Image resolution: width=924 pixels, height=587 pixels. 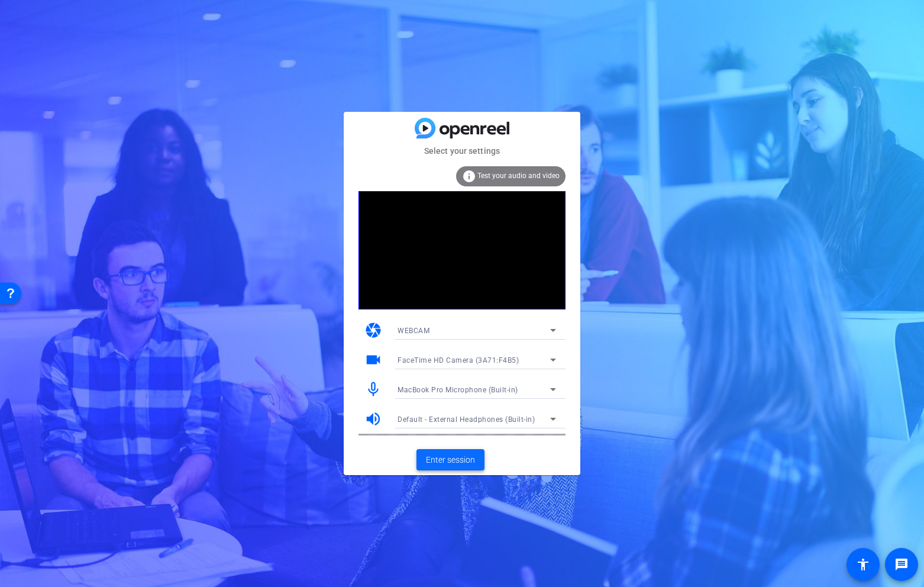 I want to click on mat-icon: camera, so click(x=373, y=330).